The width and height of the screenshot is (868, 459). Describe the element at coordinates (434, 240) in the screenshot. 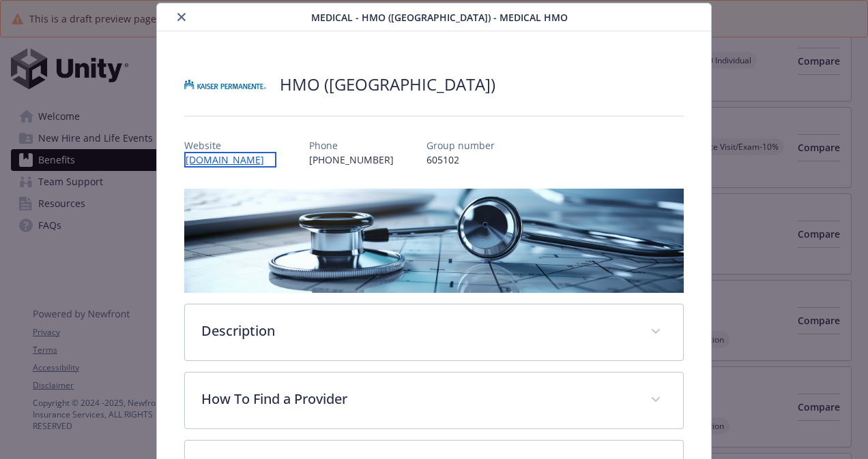

I see `img: banner` at that location.